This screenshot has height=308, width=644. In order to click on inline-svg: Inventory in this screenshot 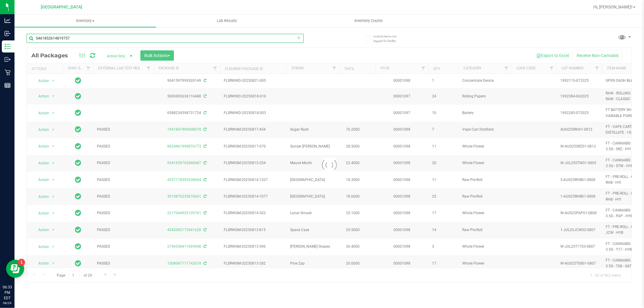, I will do `click(8, 47)`.